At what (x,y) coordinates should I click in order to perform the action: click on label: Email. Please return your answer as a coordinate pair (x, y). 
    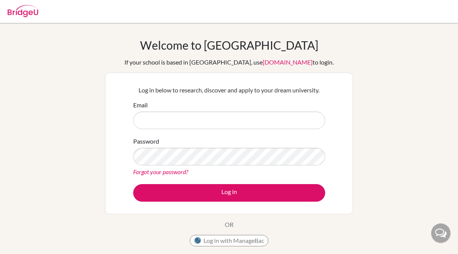
    Looking at the image, I should click on (140, 105).